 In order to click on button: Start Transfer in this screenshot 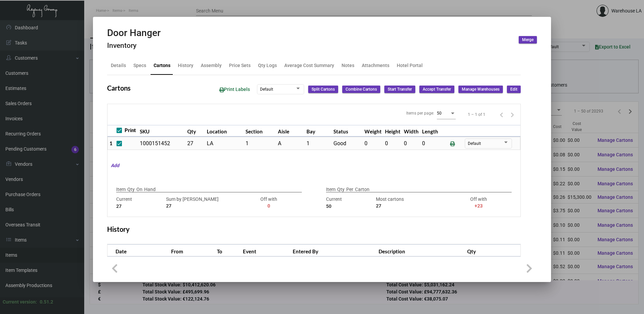, I will do `click(400, 89)`.